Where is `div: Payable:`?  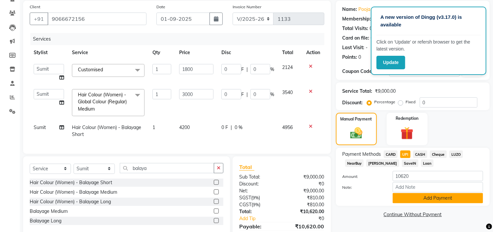 div: Payable: is located at coordinates (258, 226).